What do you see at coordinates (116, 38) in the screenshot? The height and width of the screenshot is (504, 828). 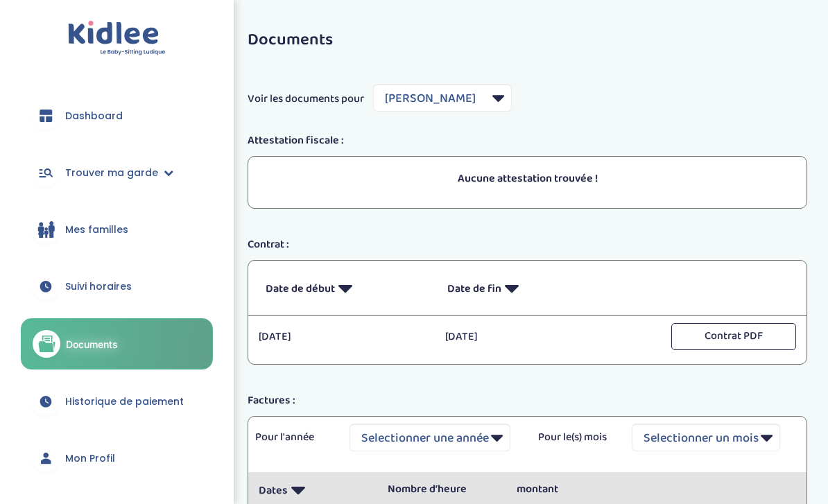 I see `img: logo.svg` at bounding box center [116, 38].